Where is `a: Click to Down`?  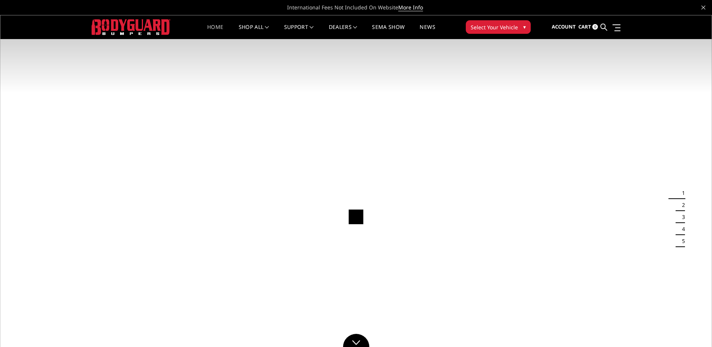
a: Click to Down is located at coordinates (356, 340).